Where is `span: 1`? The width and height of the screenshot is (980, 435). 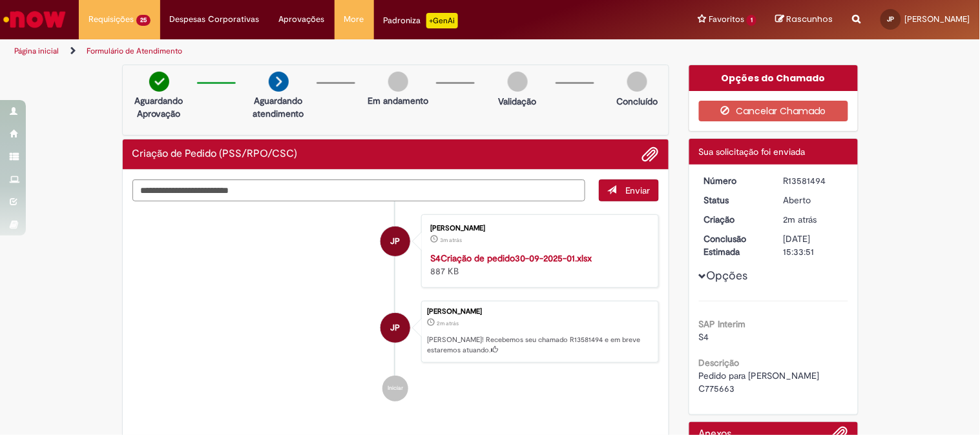
span: 1 is located at coordinates (751, 20).